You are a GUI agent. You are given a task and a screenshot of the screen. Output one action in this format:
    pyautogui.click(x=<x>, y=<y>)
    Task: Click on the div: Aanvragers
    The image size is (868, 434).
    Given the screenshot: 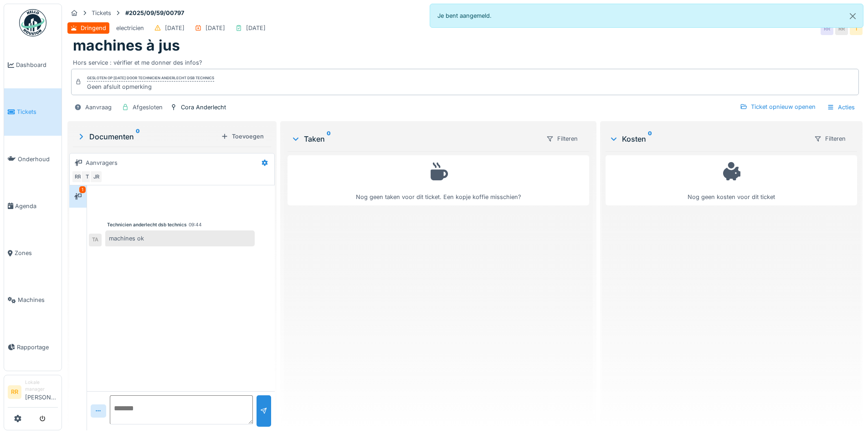 What is the action you would take?
    pyautogui.click(x=101, y=163)
    